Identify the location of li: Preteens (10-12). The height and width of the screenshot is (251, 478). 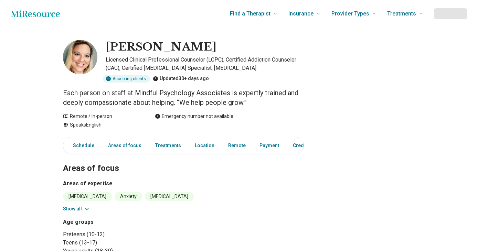
(122, 234).